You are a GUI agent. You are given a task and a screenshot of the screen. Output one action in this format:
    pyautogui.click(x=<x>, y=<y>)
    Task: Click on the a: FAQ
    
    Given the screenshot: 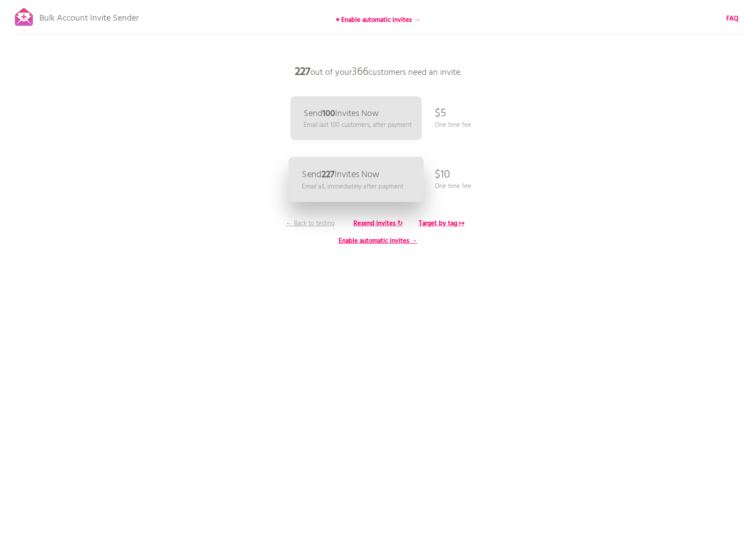 What is the action you would take?
    pyautogui.click(x=733, y=19)
    